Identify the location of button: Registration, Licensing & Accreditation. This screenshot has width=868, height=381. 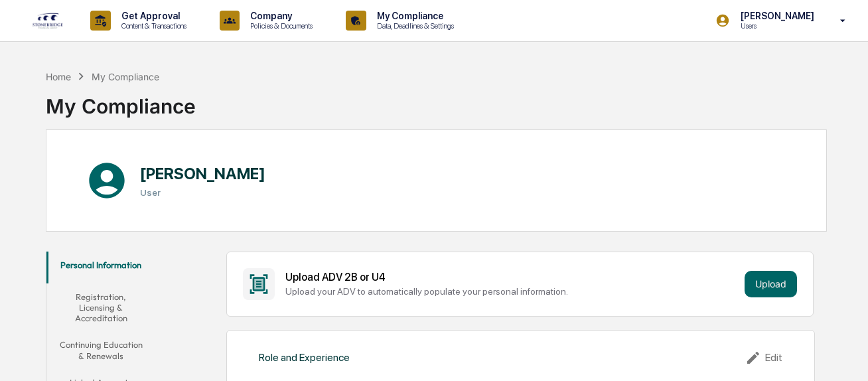
(101, 308).